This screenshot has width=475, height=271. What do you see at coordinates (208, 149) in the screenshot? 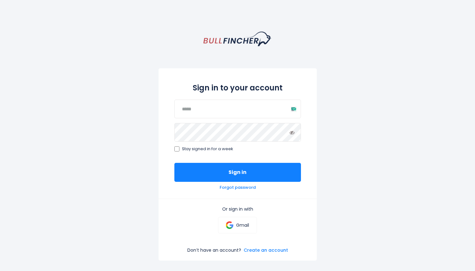
I see `span: Stay signed in for a week` at bounding box center [208, 149].